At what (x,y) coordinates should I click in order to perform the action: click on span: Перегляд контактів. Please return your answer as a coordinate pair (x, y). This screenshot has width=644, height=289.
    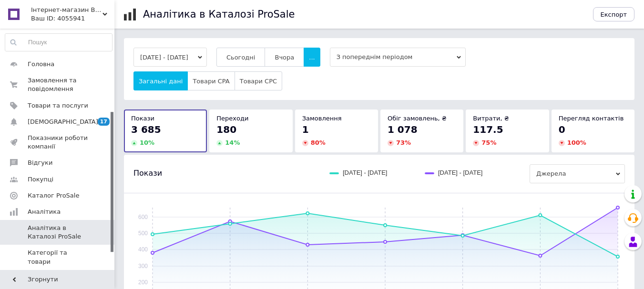
    Looking at the image, I should click on (590, 118).